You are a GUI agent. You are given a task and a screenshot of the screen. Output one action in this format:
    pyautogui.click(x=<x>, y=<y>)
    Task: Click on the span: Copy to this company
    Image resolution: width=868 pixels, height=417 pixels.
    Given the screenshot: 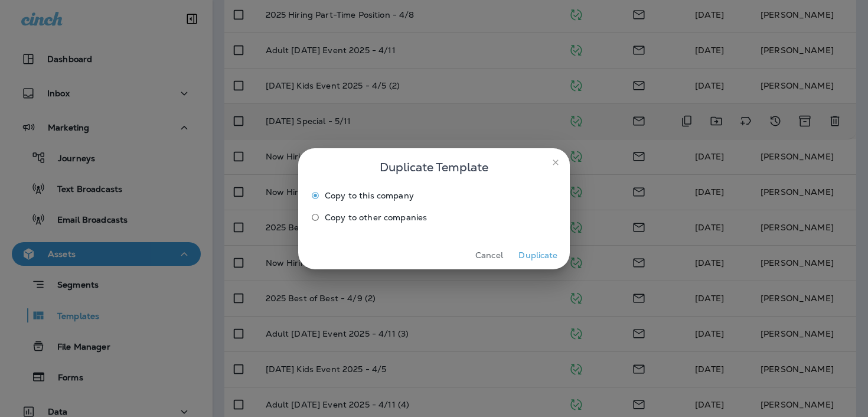 What is the action you would take?
    pyautogui.click(x=369, y=196)
    